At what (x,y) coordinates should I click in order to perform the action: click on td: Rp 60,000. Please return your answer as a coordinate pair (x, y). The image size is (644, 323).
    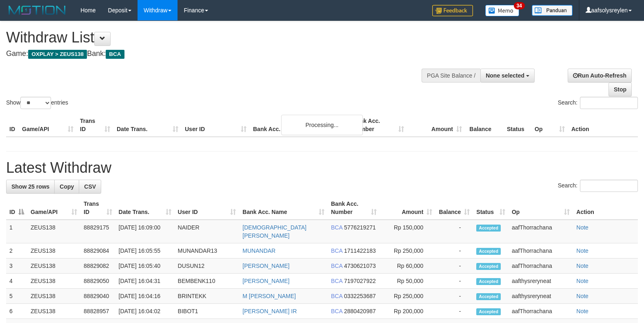
    Looking at the image, I should click on (408, 266).